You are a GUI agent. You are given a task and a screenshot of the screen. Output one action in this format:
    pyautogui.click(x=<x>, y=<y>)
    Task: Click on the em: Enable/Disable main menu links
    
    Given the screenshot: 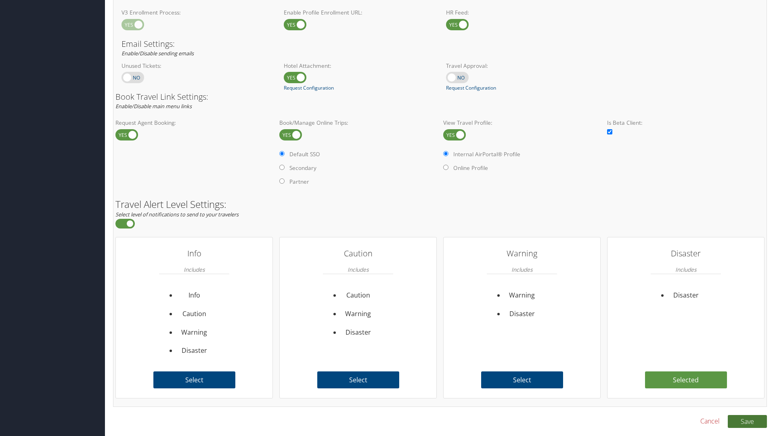 What is the action you would take?
    pyautogui.click(x=153, y=106)
    